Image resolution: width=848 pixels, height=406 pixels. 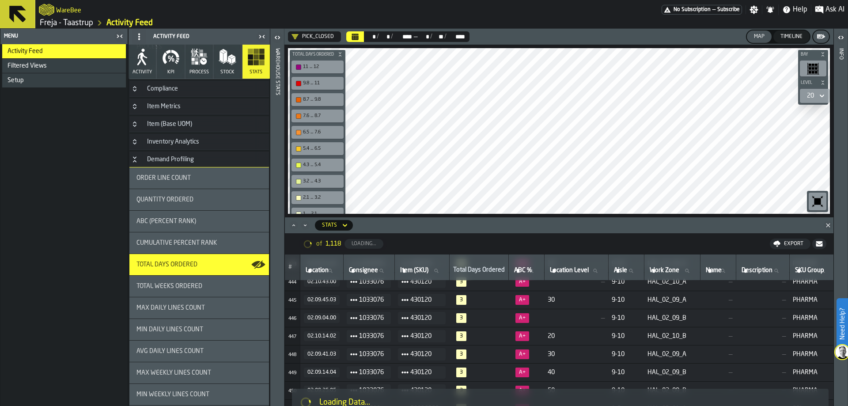 I want to click on span: HAL_02_09_A, so click(x=672, y=300).